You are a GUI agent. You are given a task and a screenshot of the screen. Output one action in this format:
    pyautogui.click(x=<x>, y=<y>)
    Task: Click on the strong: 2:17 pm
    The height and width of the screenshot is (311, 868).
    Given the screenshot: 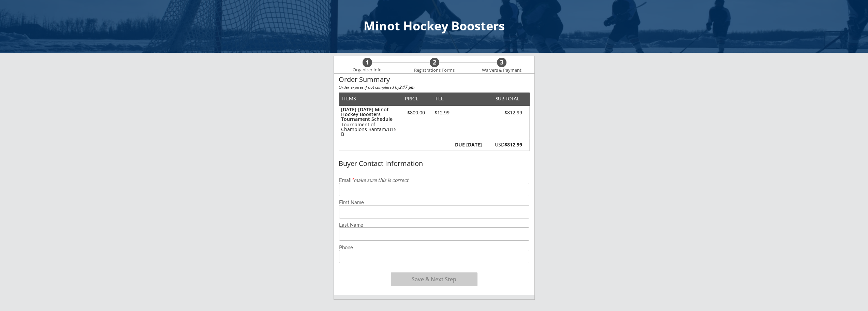 What is the action you would take?
    pyautogui.click(x=407, y=87)
    